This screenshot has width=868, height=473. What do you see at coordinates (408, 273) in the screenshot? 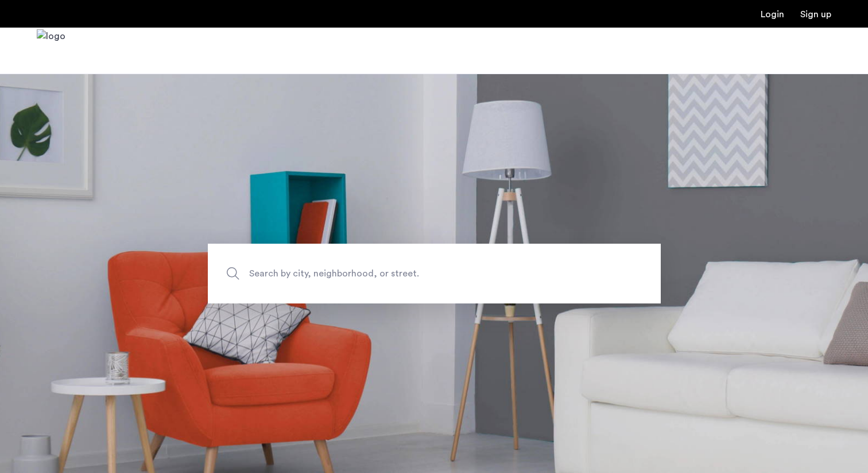
I see `span: Search by city, neighborhood, or street.` at bounding box center [408, 273].